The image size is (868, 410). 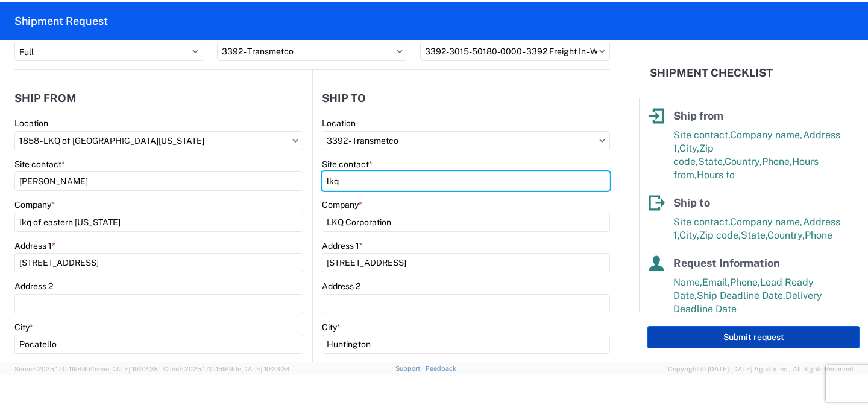 I want to click on span: Request Information, so click(x=726, y=262).